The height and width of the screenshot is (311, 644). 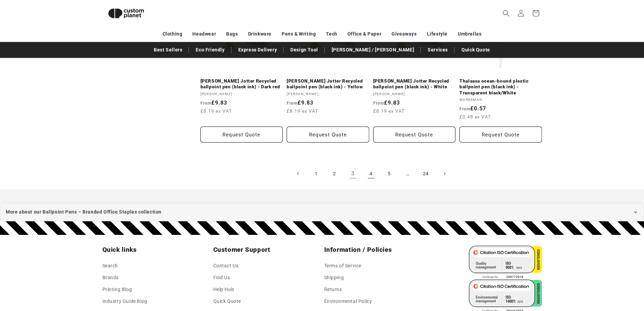 What do you see at coordinates (304, 50) in the screenshot?
I see `a: Design Tool` at bounding box center [304, 50].